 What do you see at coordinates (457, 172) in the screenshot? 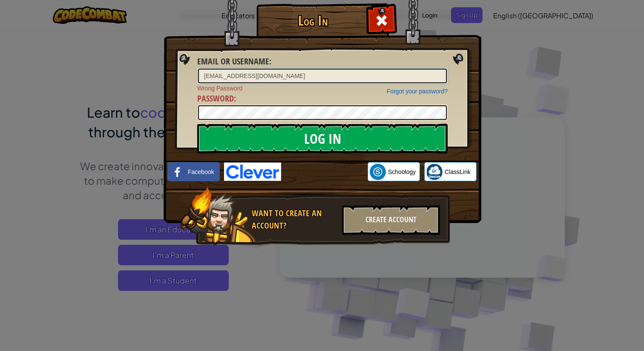
I see `span: ClassLink` at bounding box center [457, 172].